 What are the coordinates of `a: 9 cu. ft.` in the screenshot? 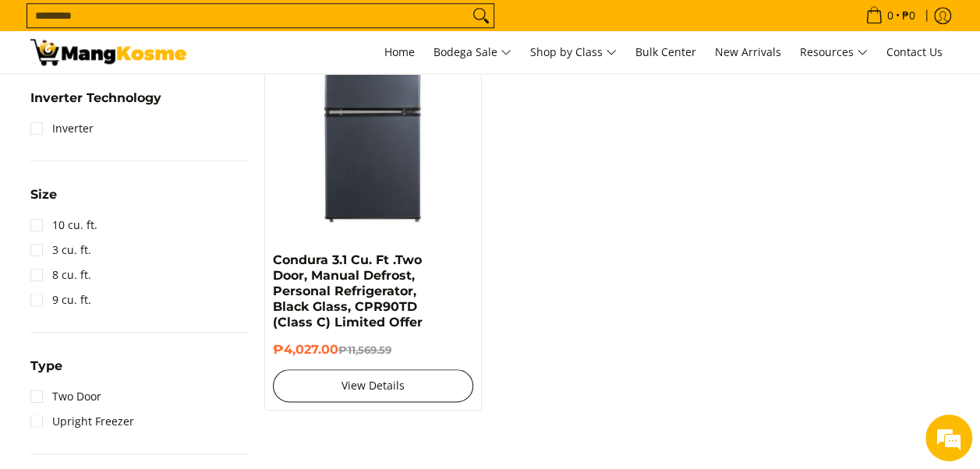 It's located at (60, 300).